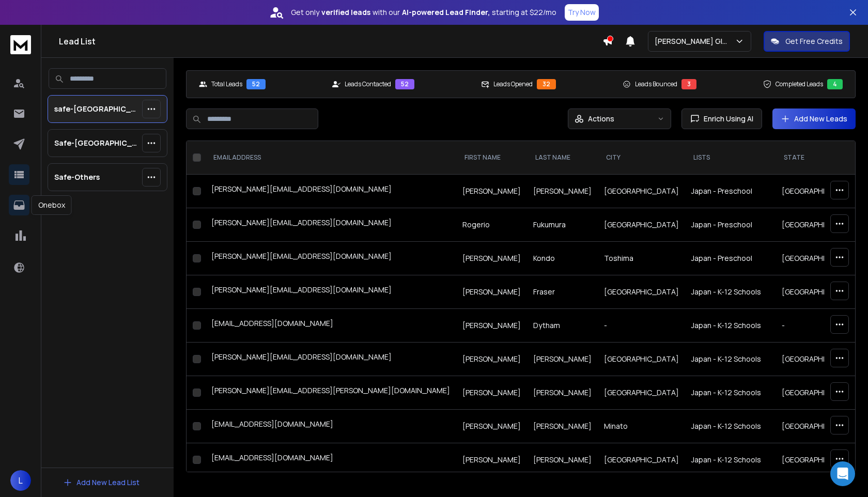 The width and height of the screenshot is (868, 497). What do you see at coordinates (819, 157) in the screenshot?
I see `th: state` at bounding box center [819, 157].